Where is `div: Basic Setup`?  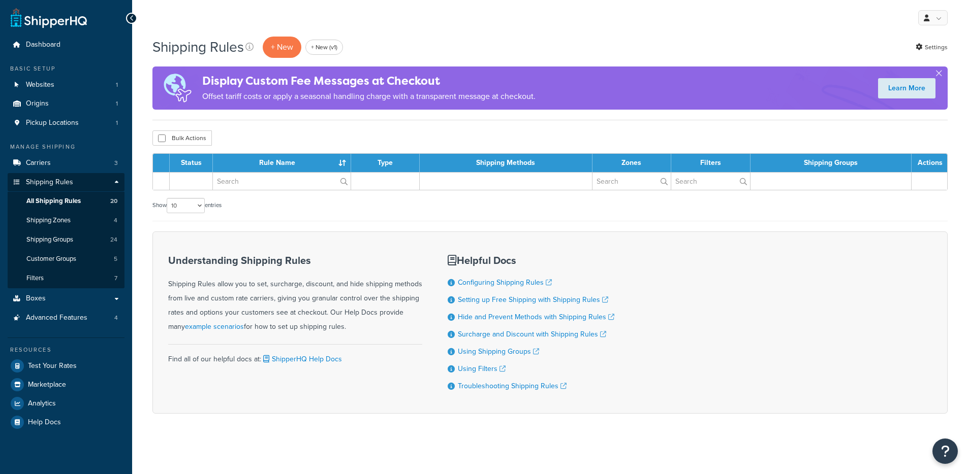 div: Basic Setup is located at coordinates (66, 69).